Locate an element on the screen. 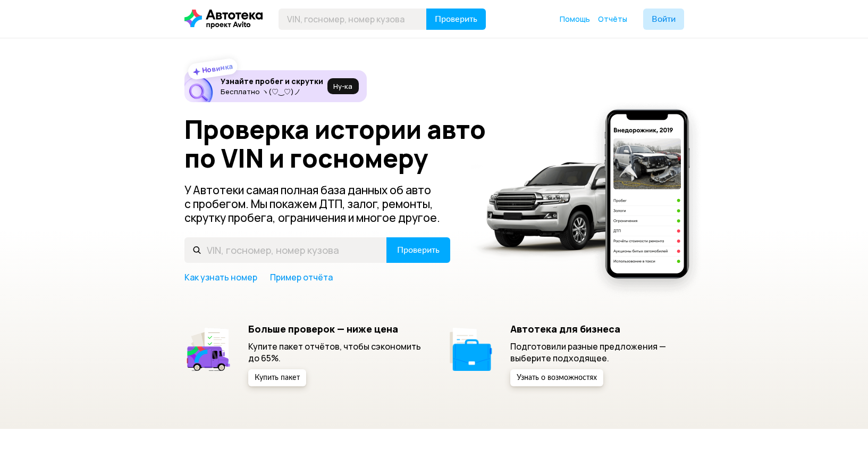  p: Бесплатно ヽ(♡‿♡)ノ is located at coordinates (271, 91).